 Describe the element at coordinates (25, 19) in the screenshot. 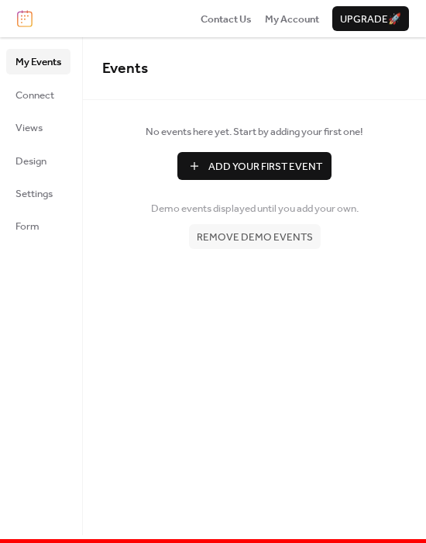

I see `img: logo` at that location.